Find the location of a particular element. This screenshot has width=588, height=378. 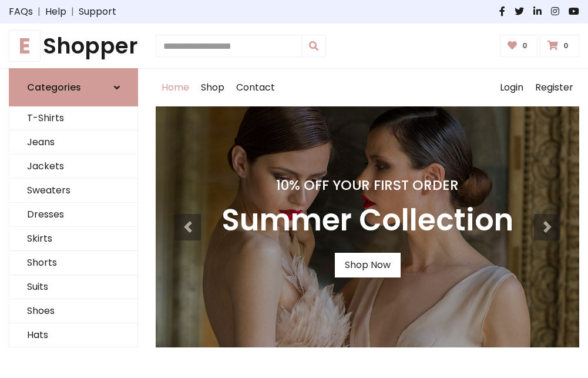

a: Home is located at coordinates (175, 87).